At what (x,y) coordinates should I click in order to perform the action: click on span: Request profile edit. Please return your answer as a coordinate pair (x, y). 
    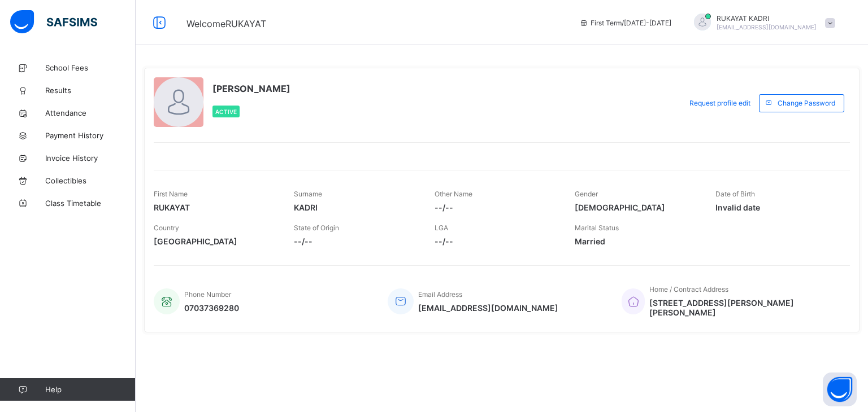
    Looking at the image, I should click on (720, 103).